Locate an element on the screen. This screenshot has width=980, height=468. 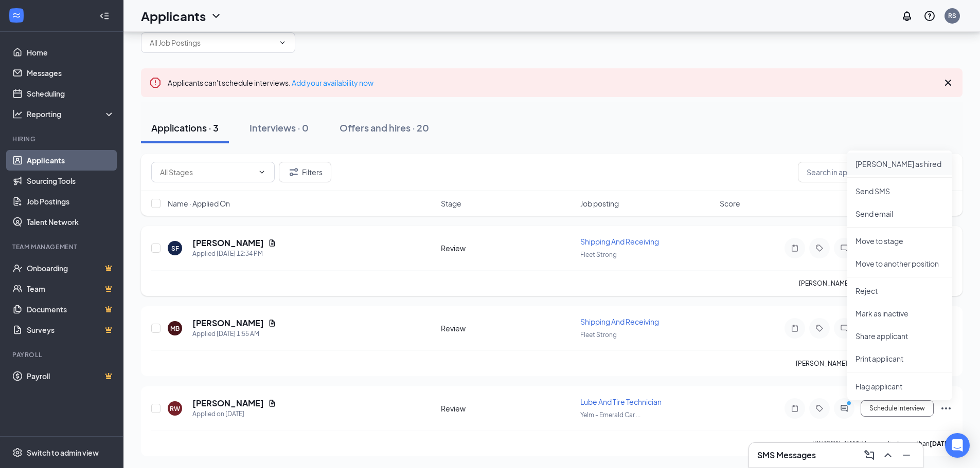
svg: Error is located at coordinates (155, 83).